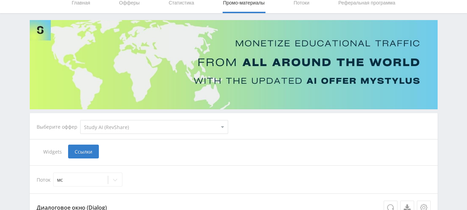  Describe the element at coordinates (233, 179) in the screenshot. I see `div: Поток` at that location.